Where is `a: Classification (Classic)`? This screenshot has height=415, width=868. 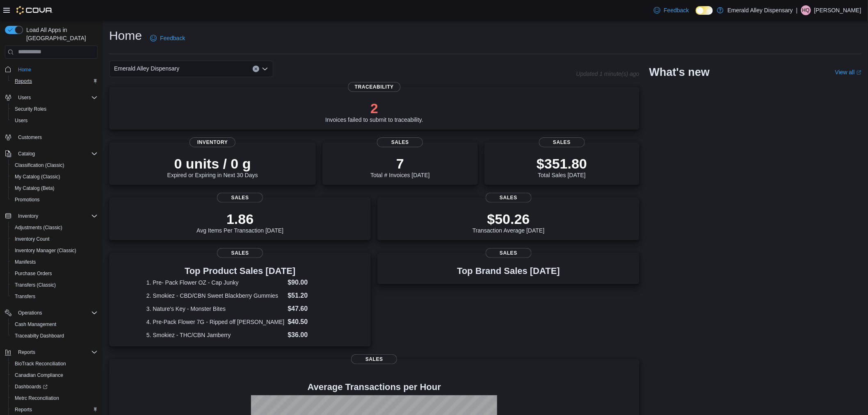 a: Classification (Classic) is located at coordinates (39, 166).